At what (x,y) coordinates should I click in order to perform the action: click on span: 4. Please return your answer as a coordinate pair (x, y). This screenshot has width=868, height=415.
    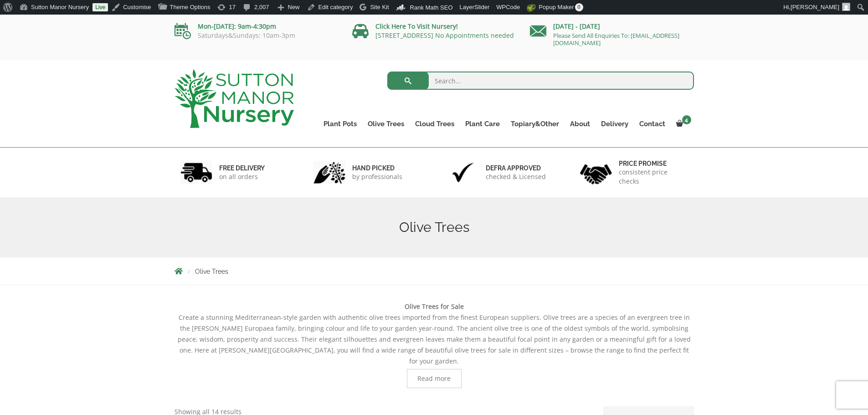
    Looking at the image, I should click on (687, 120).